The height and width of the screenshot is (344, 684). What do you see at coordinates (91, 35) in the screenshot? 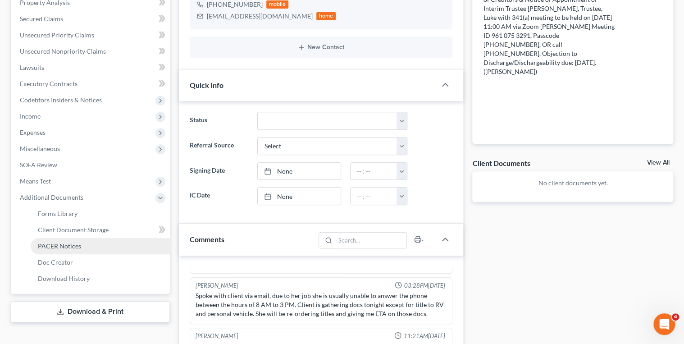
I see `a: Unsecured Priority Claims` at bounding box center [91, 35].